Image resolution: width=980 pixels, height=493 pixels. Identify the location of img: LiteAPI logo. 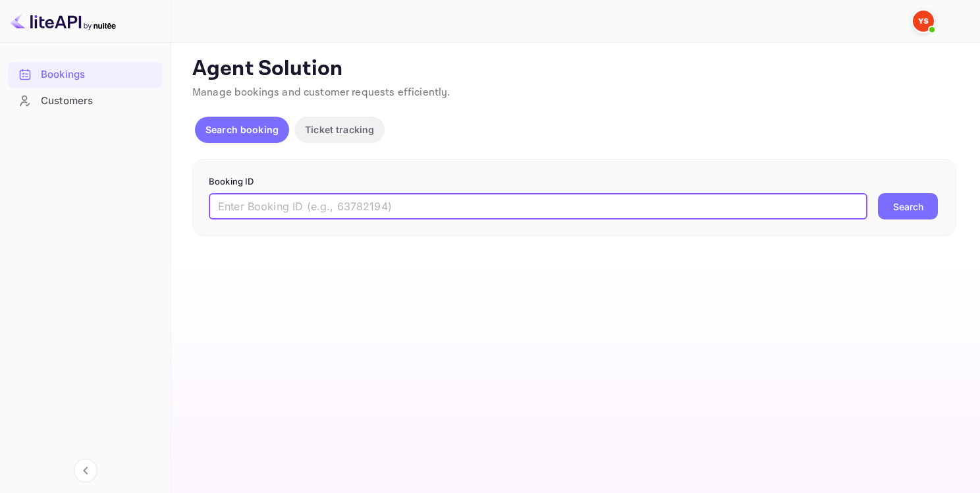
(63, 21).